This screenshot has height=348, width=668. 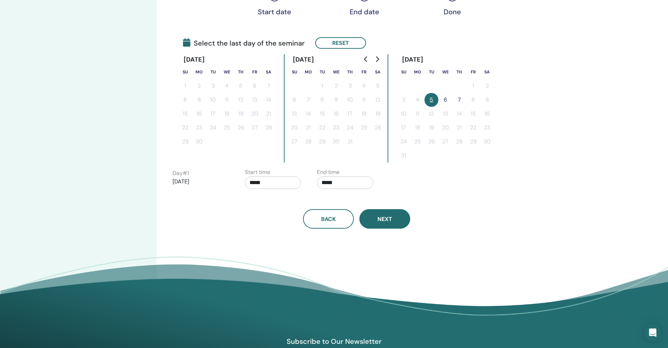 I want to click on div: End date, so click(x=364, y=12).